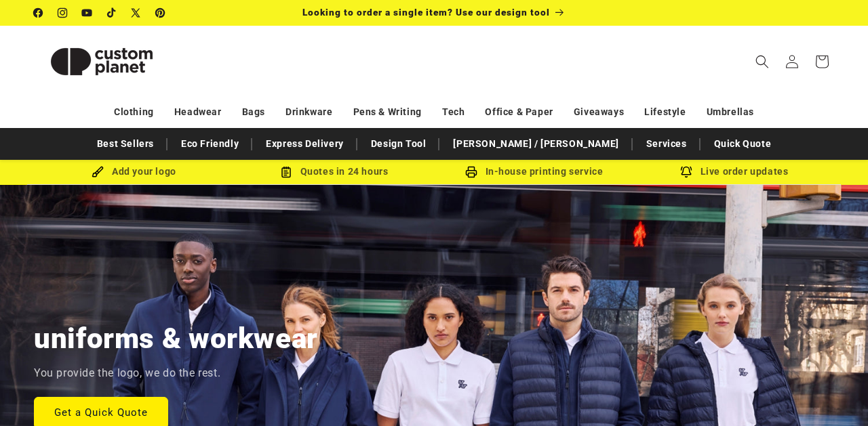 This screenshot has width=868, height=426. What do you see at coordinates (834, 393) in the screenshot?
I see `div: Chat Widget` at bounding box center [834, 393].